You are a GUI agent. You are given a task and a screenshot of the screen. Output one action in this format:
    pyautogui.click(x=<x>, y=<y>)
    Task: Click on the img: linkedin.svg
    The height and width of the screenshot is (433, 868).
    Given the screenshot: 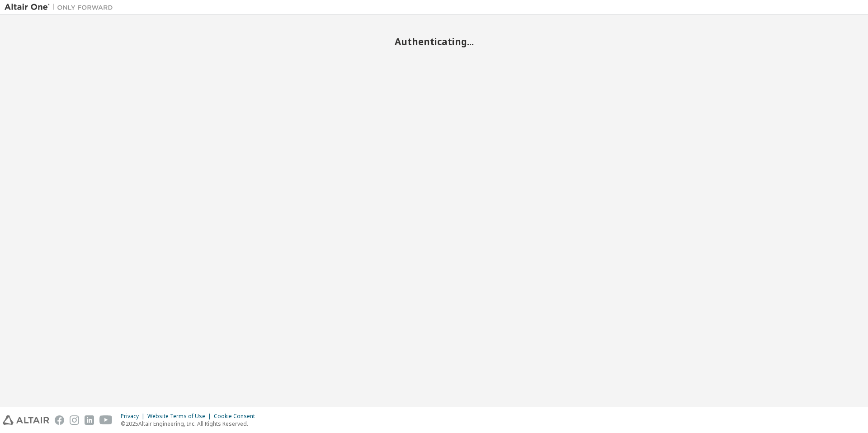 What is the action you would take?
    pyautogui.click(x=89, y=420)
    